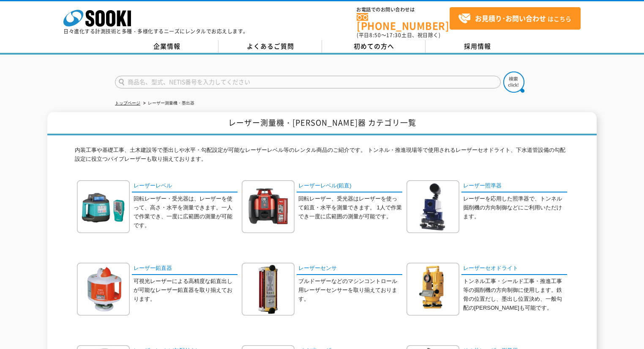 The height and width of the screenshot is (349, 644). What do you see at coordinates (514, 82) in the screenshot?
I see `img: btn_search.png` at bounding box center [514, 82].